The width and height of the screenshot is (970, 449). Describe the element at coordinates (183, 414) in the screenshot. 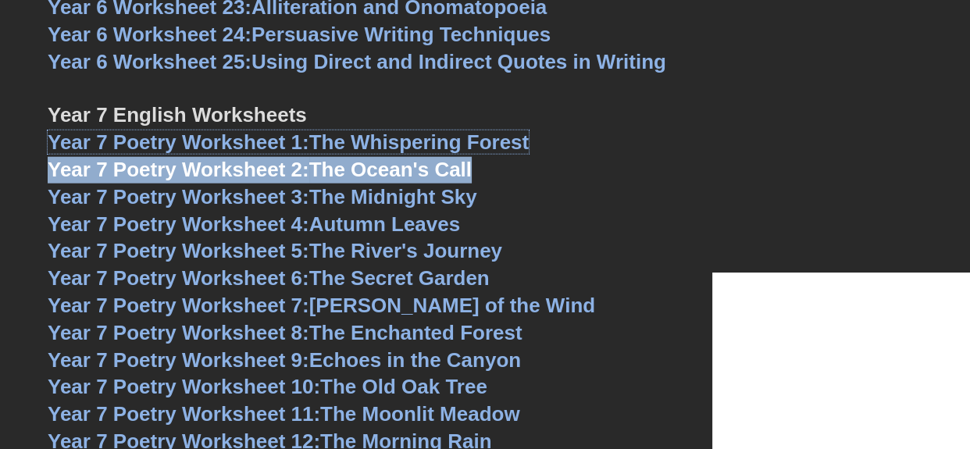

I see `span: Year 7 Poetry Worksheet 11:` at that location.